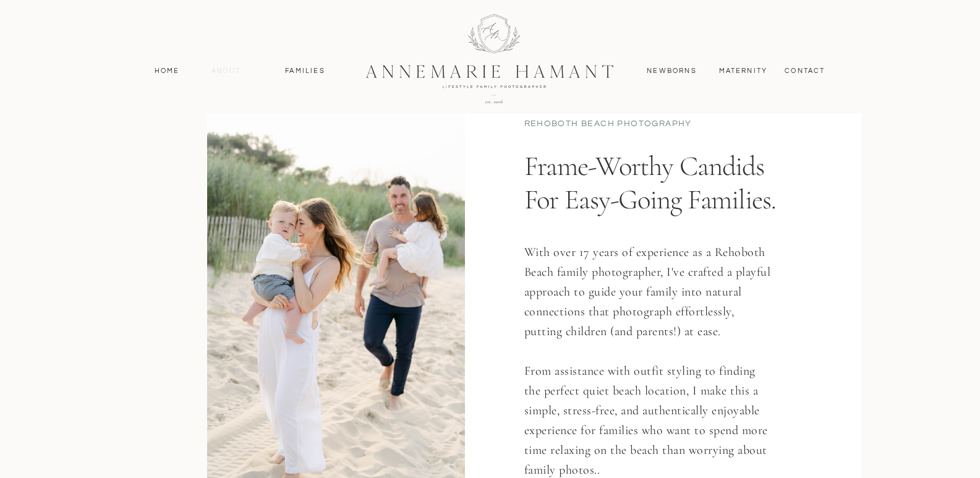  Describe the element at coordinates (167, 71) in the screenshot. I see `nav: Home` at that location.